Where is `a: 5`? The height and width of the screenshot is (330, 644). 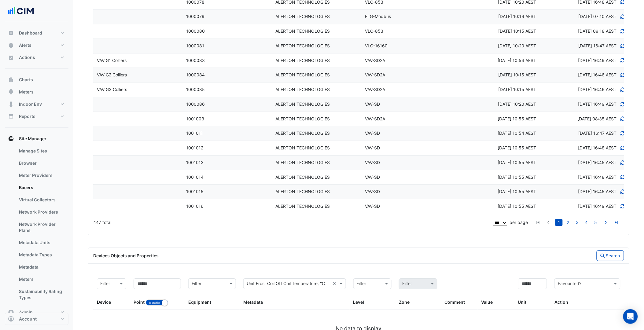 a: 5 is located at coordinates (596, 223).